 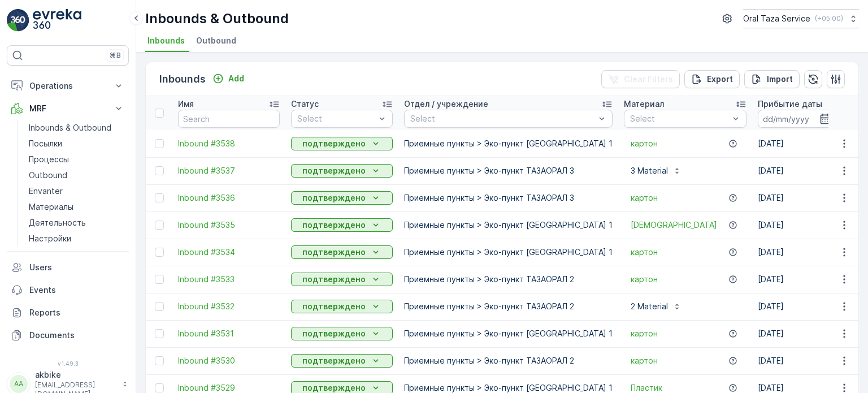 I want to click on p: Inbounds & Outbound, so click(x=217, y=18).